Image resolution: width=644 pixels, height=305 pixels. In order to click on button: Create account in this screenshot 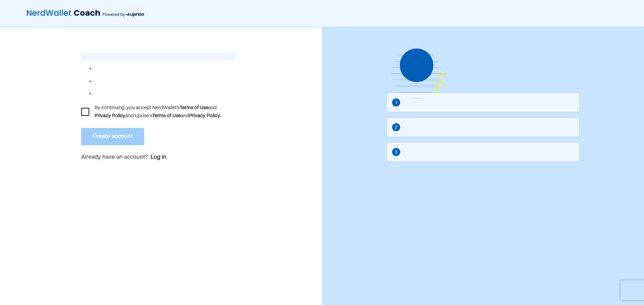, I will do `click(113, 136)`.